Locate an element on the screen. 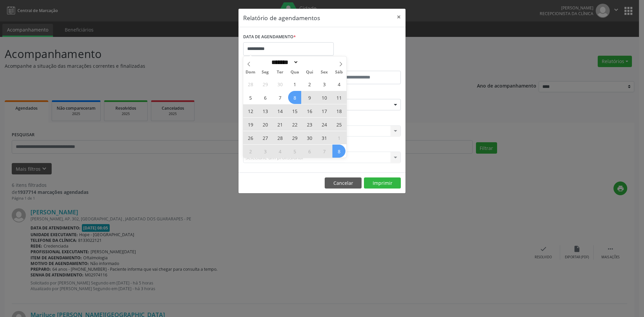  span: Outubro 8, 2025 is located at coordinates (294, 97).